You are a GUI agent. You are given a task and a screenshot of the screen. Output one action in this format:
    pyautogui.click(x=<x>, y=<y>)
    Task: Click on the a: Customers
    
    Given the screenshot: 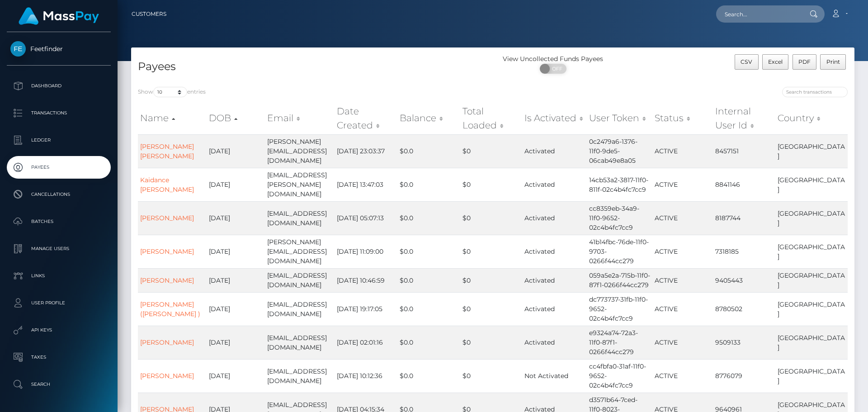 What is the action you would take?
    pyautogui.click(x=149, y=14)
    